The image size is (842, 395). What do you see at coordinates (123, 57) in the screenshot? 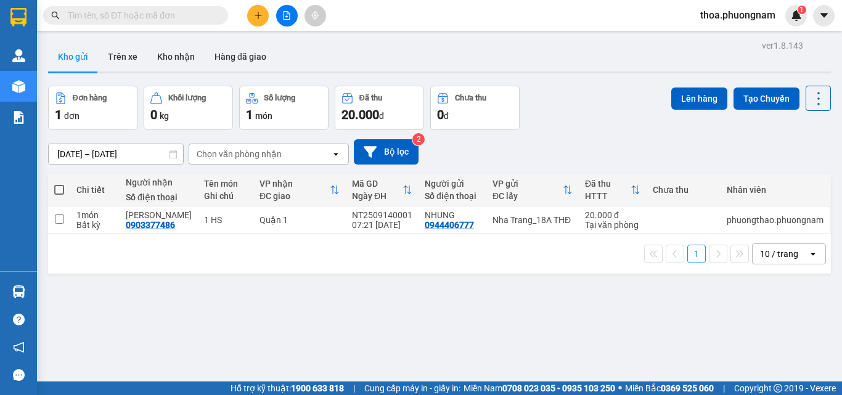
I see `button: Trên xe` at bounding box center [123, 57].